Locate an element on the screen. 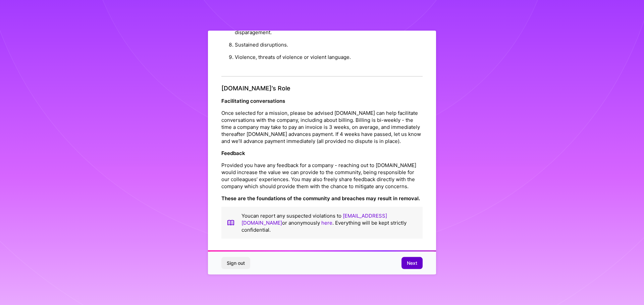 This screenshot has height=305, width=644. li: Violence, threats of violence or violent language. is located at coordinates (328, 57).